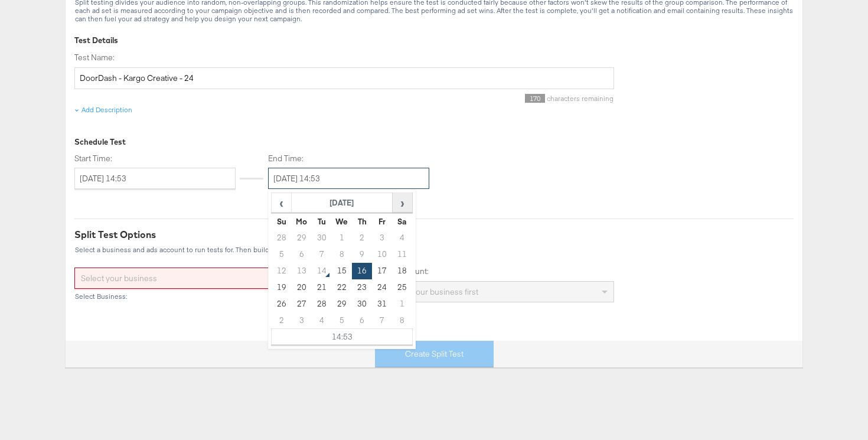  I want to click on td: 31, so click(382, 303).